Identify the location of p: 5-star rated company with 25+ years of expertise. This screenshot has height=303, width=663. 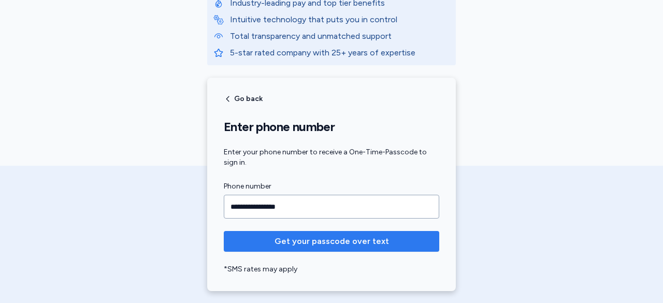
(340, 53).